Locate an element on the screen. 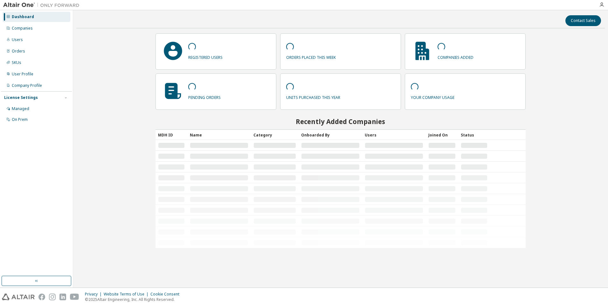  p: pending orders is located at coordinates (205, 96).